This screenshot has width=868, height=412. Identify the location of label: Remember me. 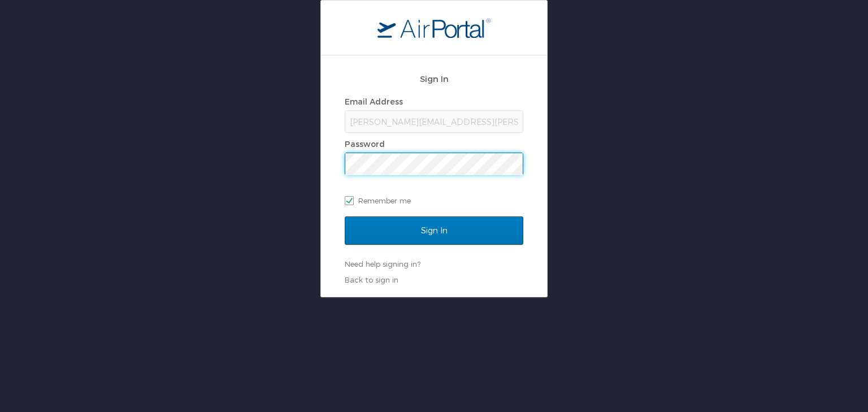
(434, 201).